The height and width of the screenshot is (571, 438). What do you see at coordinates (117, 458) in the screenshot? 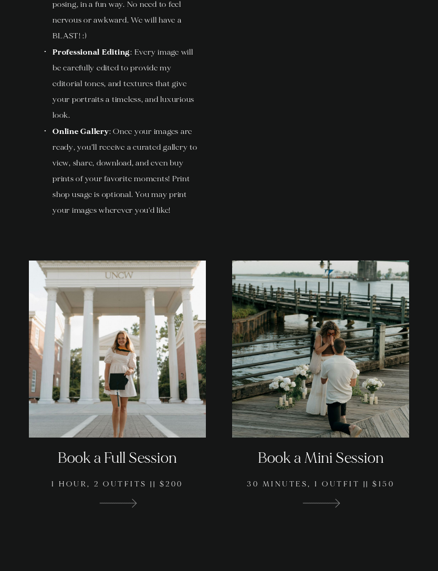
I see `h2: Book a Full Session` at bounding box center [117, 458].